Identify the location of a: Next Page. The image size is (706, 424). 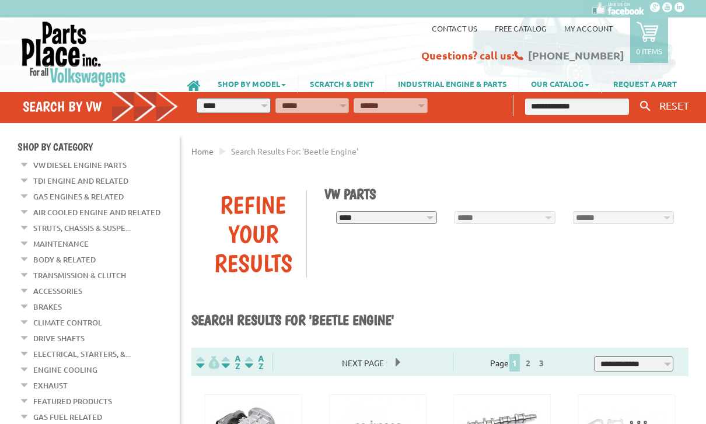
(363, 363).